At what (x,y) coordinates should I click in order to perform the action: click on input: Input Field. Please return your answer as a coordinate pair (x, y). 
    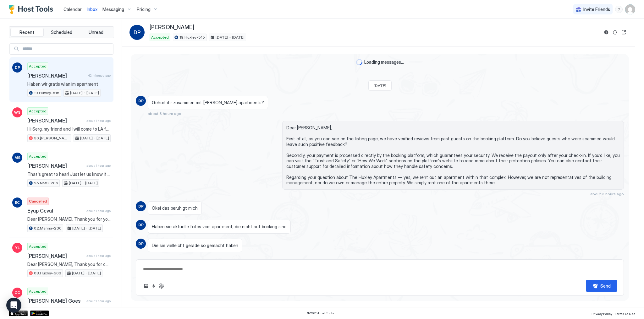
    Looking at the image, I should click on (67, 49).